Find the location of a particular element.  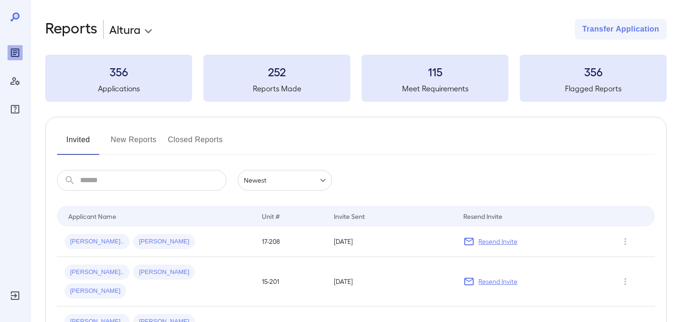

td: 15-201 is located at coordinates (290, 282).